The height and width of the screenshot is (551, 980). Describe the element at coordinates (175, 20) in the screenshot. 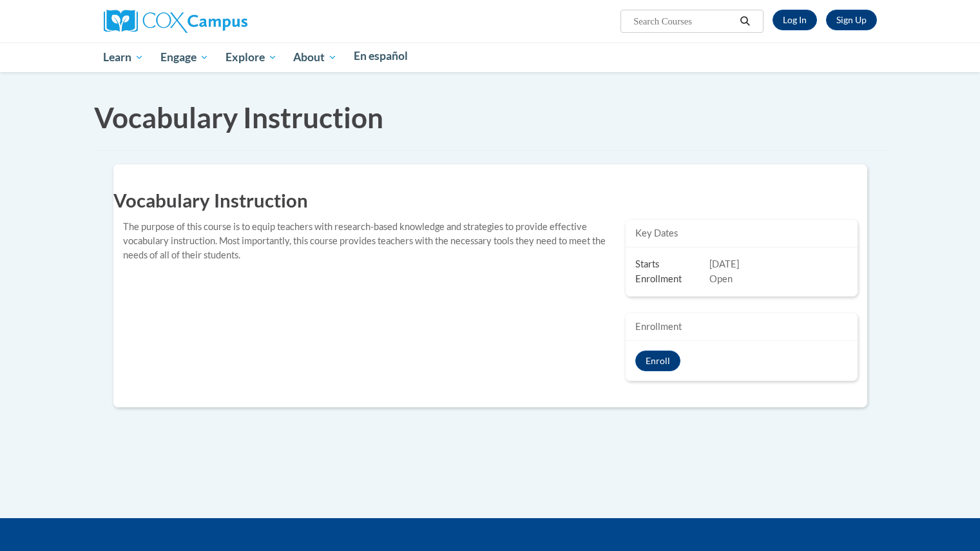

I see `a: Cox Campus` at that location.